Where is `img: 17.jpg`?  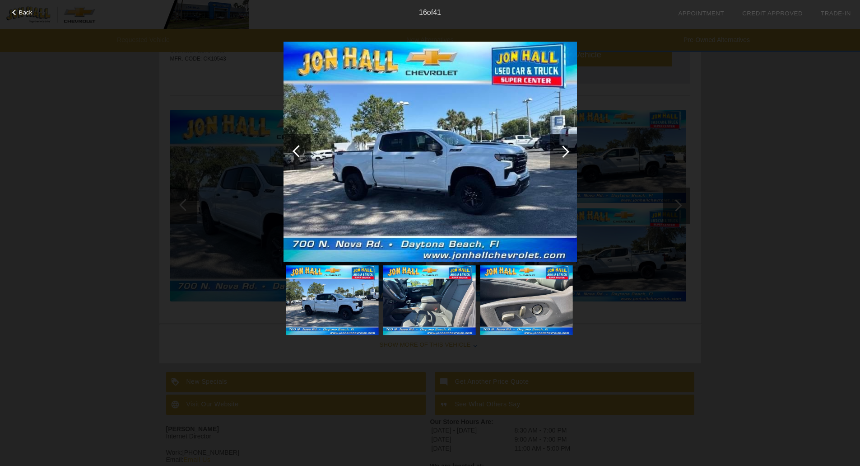
img: 17.jpg is located at coordinates (429, 300).